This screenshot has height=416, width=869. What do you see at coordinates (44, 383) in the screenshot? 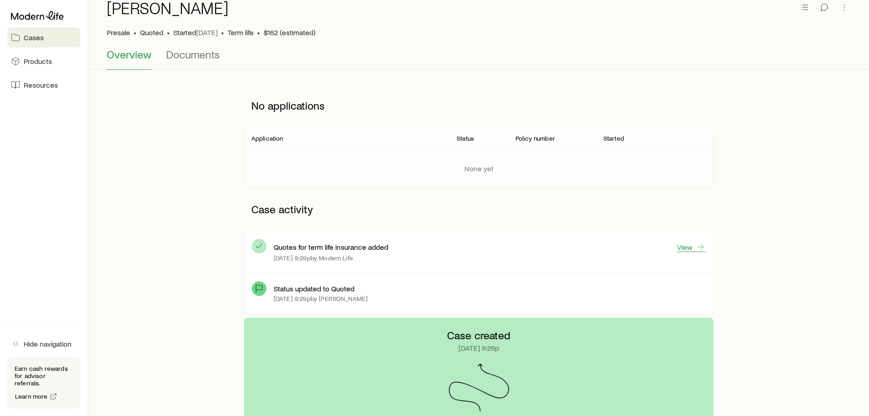
I see `div: Earn cash rewards for advisor referrals.Learn more` at bounding box center [44, 383].